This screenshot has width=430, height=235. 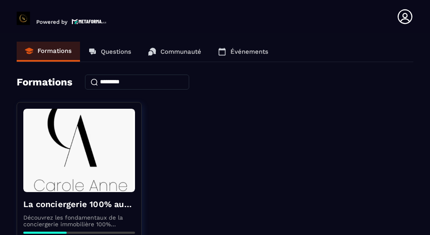 I want to click on img: logo, so click(x=89, y=21).